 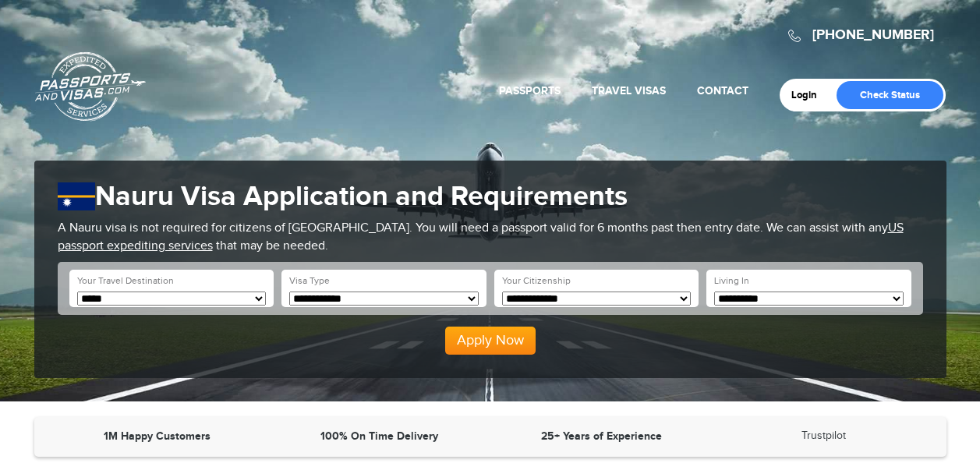 What do you see at coordinates (723, 90) in the screenshot?
I see `a: Contact` at bounding box center [723, 90].